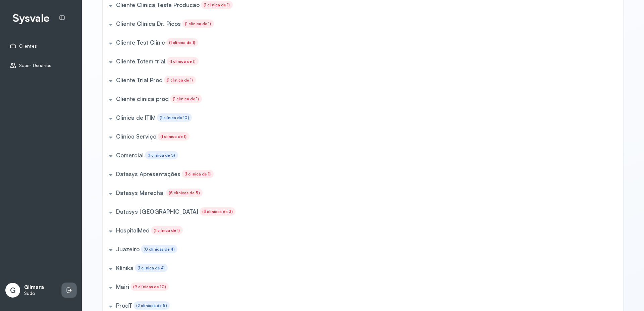 The image size is (644, 311). Describe the element at coordinates (128, 249) in the screenshot. I see `h5: Juazeiro` at that location.